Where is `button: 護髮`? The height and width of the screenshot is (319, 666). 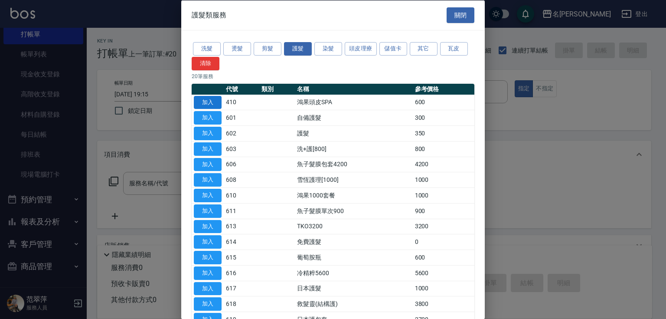 button: 護髮 is located at coordinates (298, 49).